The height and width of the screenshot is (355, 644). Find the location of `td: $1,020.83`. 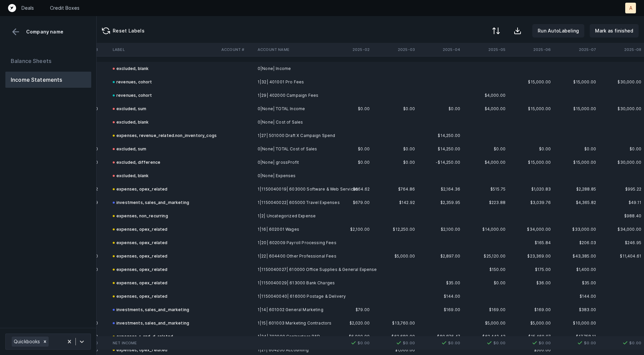

td: $1,020.83 is located at coordinates (531, 189).